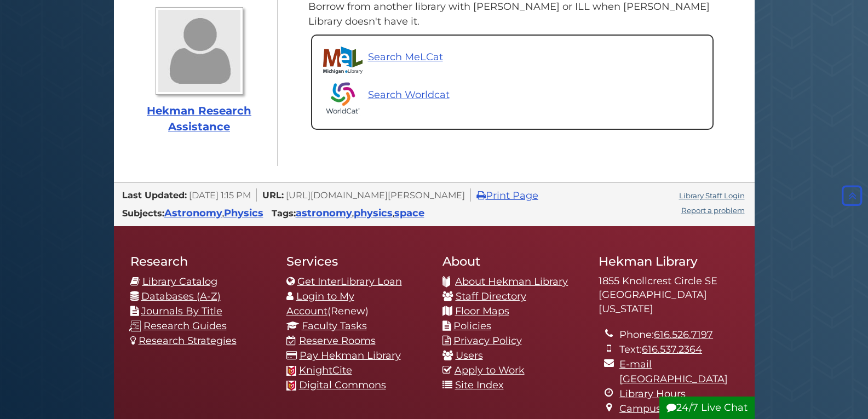 This screenshot has height=419, width=868. What do you see at coordinates (334, 326) in the screenshot?
I see `a: Faculty Tasks` at bounding box center [334, 326].